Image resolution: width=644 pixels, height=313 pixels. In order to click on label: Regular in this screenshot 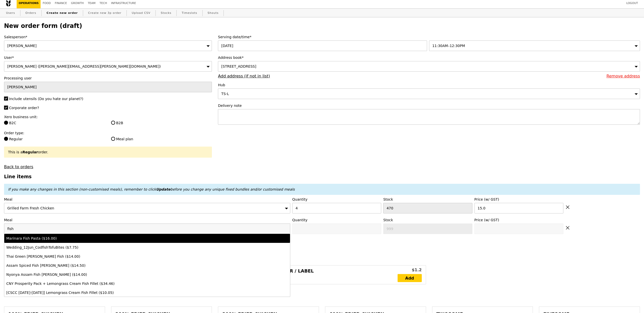, I will do `click(55, 139)`.